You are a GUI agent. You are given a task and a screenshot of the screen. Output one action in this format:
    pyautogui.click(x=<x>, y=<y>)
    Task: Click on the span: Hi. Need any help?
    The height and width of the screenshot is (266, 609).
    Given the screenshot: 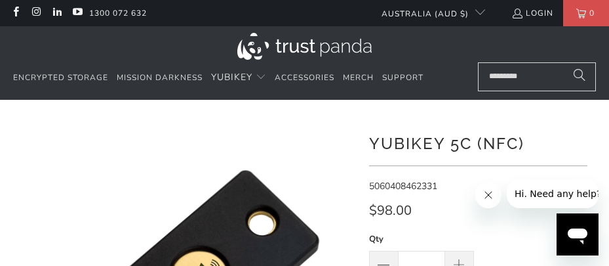 What is the action you would take?
    pyautogui.click(x=51, y=14)
    